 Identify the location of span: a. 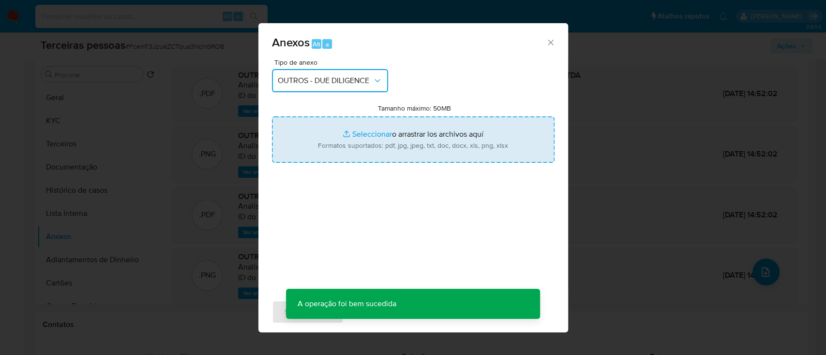
(327, 44).